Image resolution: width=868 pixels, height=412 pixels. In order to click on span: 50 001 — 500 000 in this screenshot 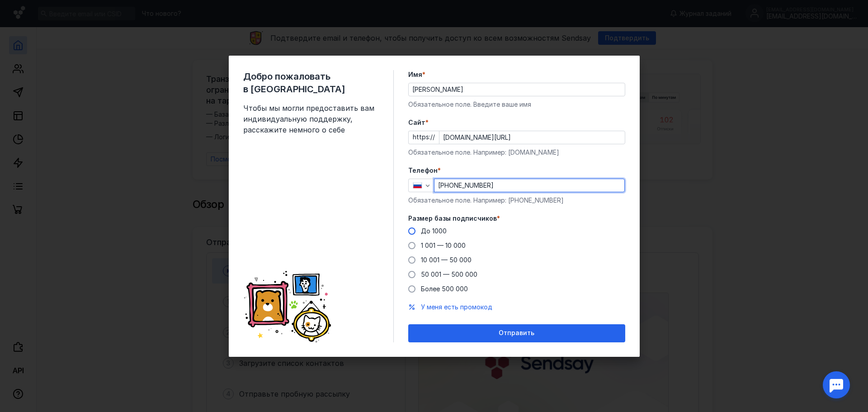, I will do `click(449, 274)`.